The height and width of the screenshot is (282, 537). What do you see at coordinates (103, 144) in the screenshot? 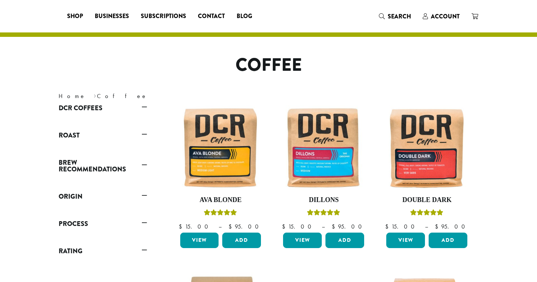
I see `div: Roast` at bounding box center [103, 144].